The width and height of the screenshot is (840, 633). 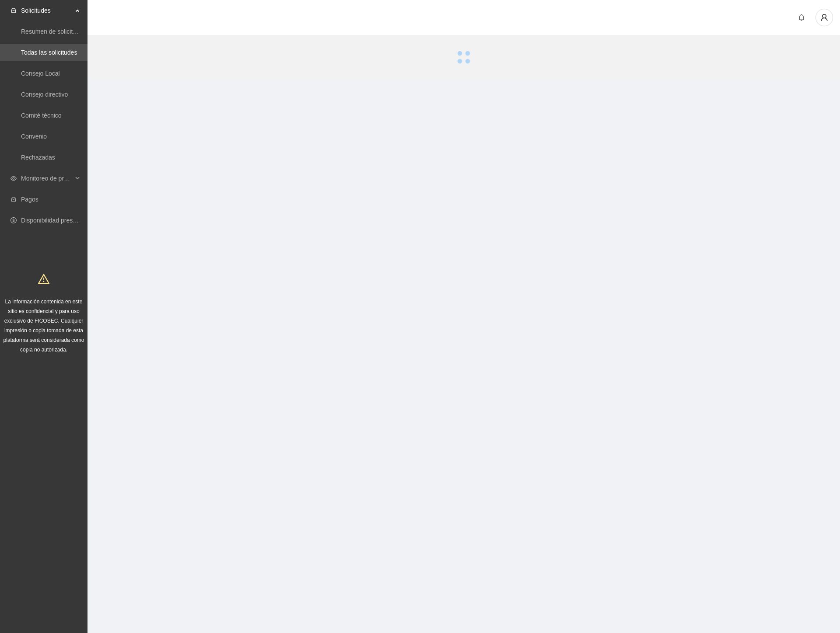 What do you see at coordinates (14, 178) in the screenshot?
I see `span: eye` at bounding box center [14, 178].